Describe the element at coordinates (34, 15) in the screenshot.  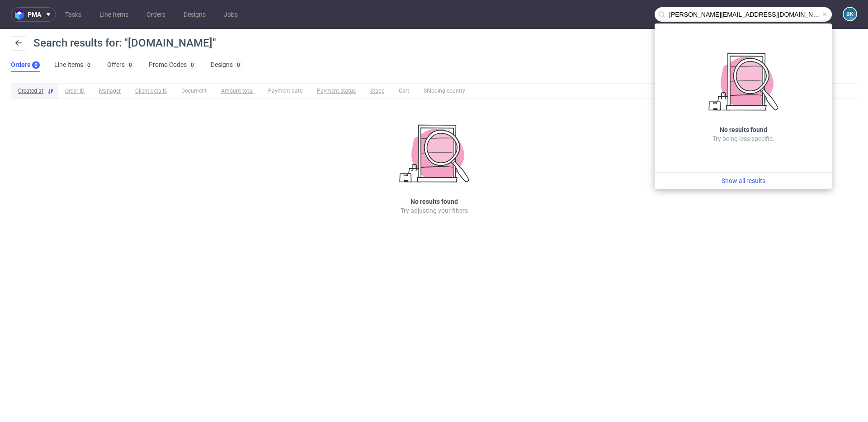
I see `button: pma` at that location.